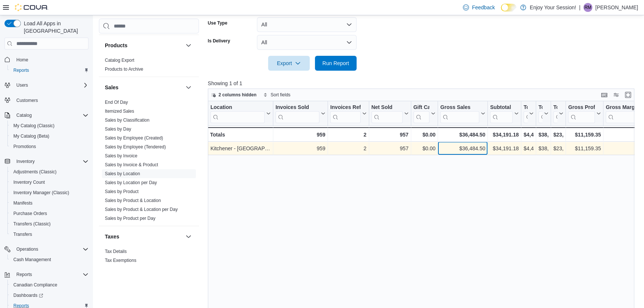 The width and height of the screenshot is (644, 308). What do you see at coordinates (280, 95) in the screenshot?
I see `span: Sort fields` at bounding box center [280, 95].